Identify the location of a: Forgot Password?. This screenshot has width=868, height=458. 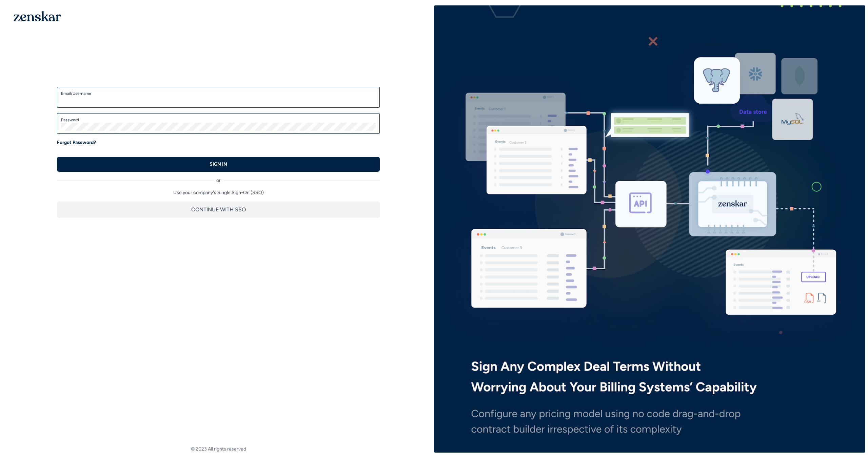
(76, 143).